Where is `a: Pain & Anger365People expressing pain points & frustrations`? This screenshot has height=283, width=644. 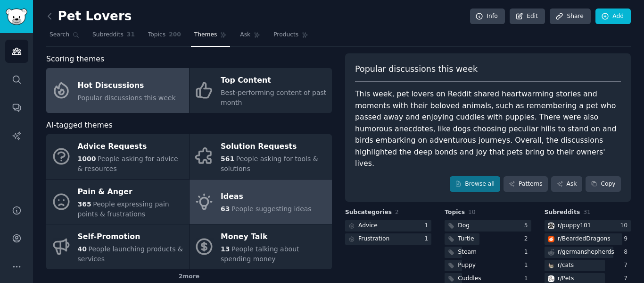 a: Pain & Anger365People expressing pain points & frustrations is located at coordinates (117, 202).